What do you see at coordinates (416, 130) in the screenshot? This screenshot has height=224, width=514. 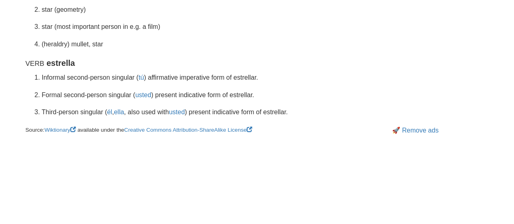 I see `a: 🚀 Remove ads` at bounding box center [416, 130].